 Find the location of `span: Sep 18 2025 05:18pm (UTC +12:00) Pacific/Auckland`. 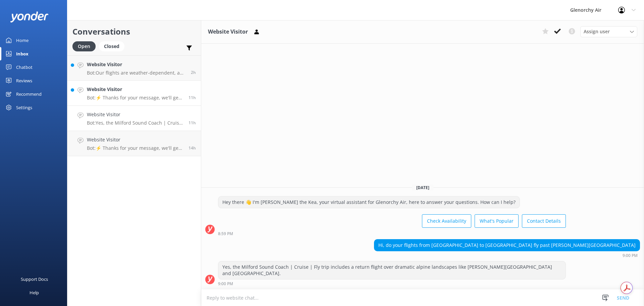

span: Sep 18 2025 05:18pm (UTC +12:00) Pacific/Auckland is located at coordinates (193, 148).